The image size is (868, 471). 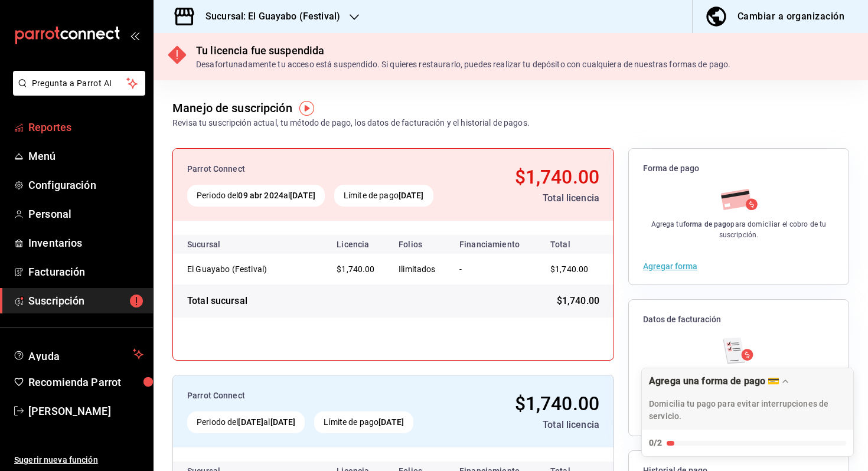 I want to click on div: Total sucursal, so click(x=217, y=300).